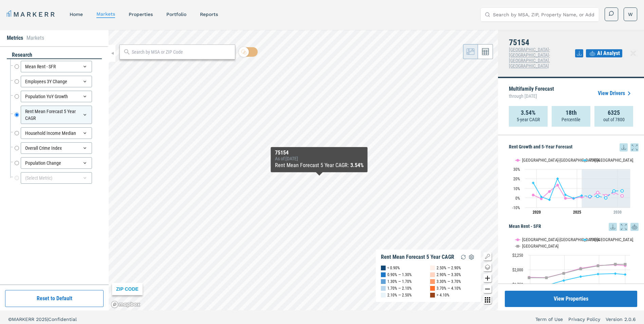 Image resolution: width=644 pixels, height=324 pixels. What do you see at coordinates (630, 14) in the screenshot?
I see `button: W` at bounding box center [630, 14].